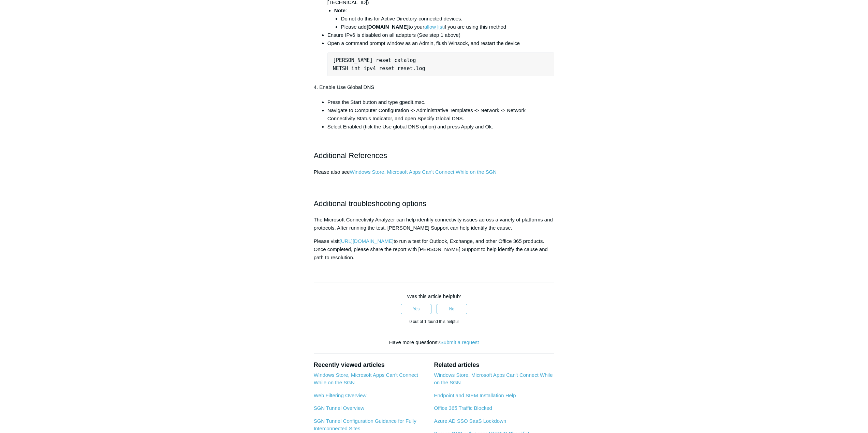 The image size is (868, 433). Describe the element at coordinates (434, 343) in the screenshot. I see `div: Have more questions?` at that location.